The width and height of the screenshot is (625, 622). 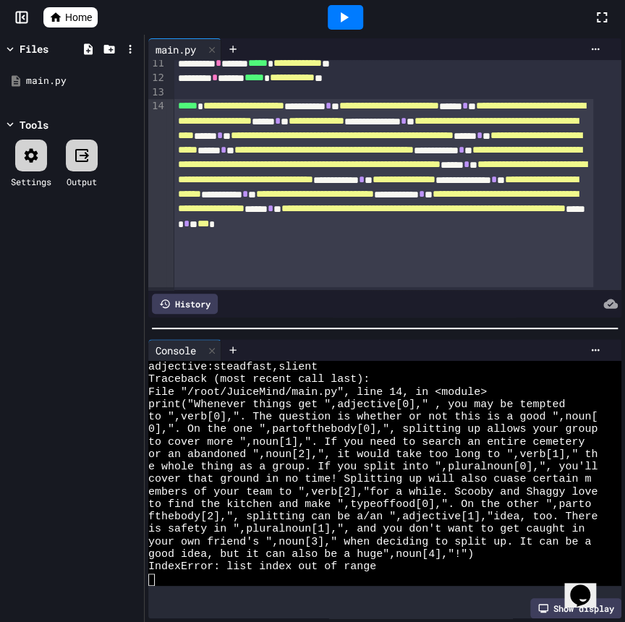 What do you see at coordinates (31, 182) in the screenshot?
I see `div: Settings` at bounding box center [31, 182].